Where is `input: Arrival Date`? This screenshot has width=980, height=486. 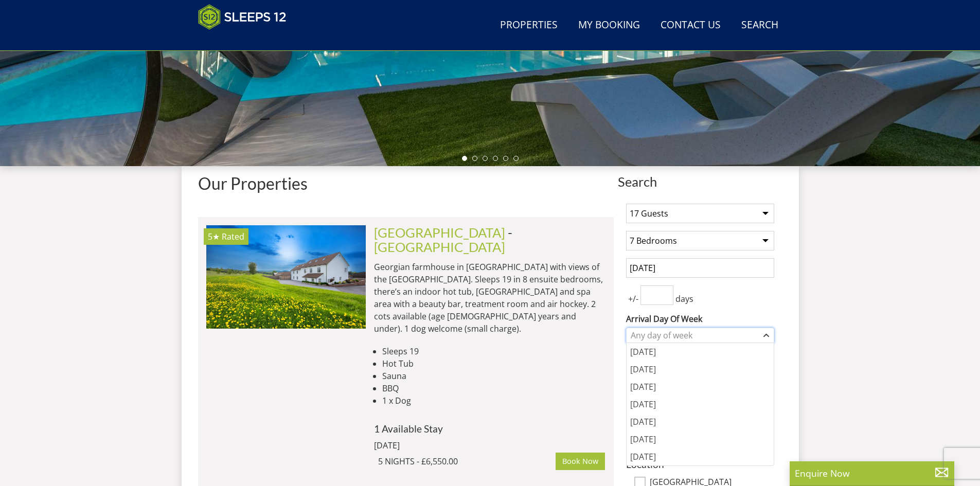 input: Arrival Date is located at coordinates (700, 268).